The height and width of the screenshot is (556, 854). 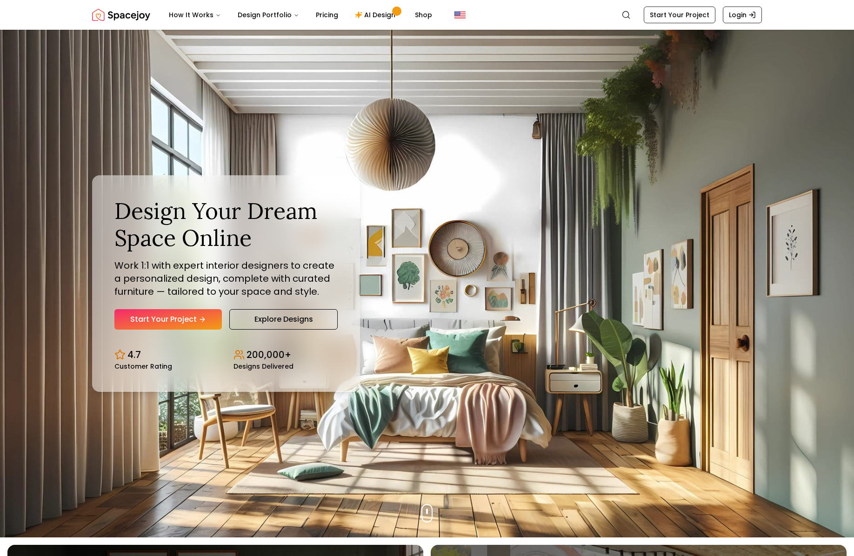 I want to click on a: Shop, so click(x=423, y=15).